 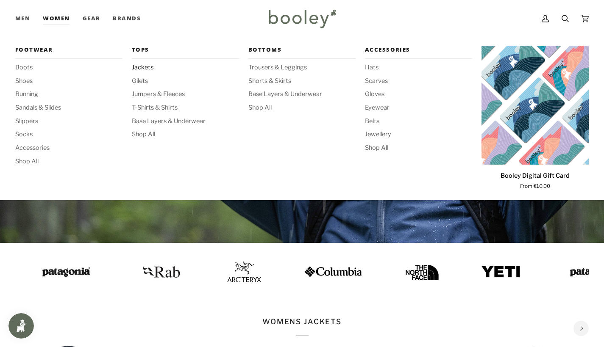 What do you see at coordinates (418, 68) in the screenshot?
I see `a: Hats` at bounding box center [418, 68].